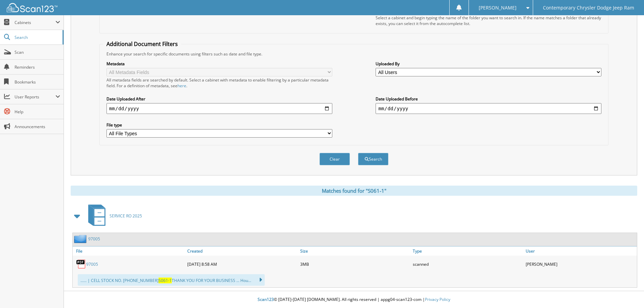 This screenshot has width=644, height=308. What do you see at coordinates (242, 251) in the screenshot?
I see `a: Created` at bounding box center [242, 251].